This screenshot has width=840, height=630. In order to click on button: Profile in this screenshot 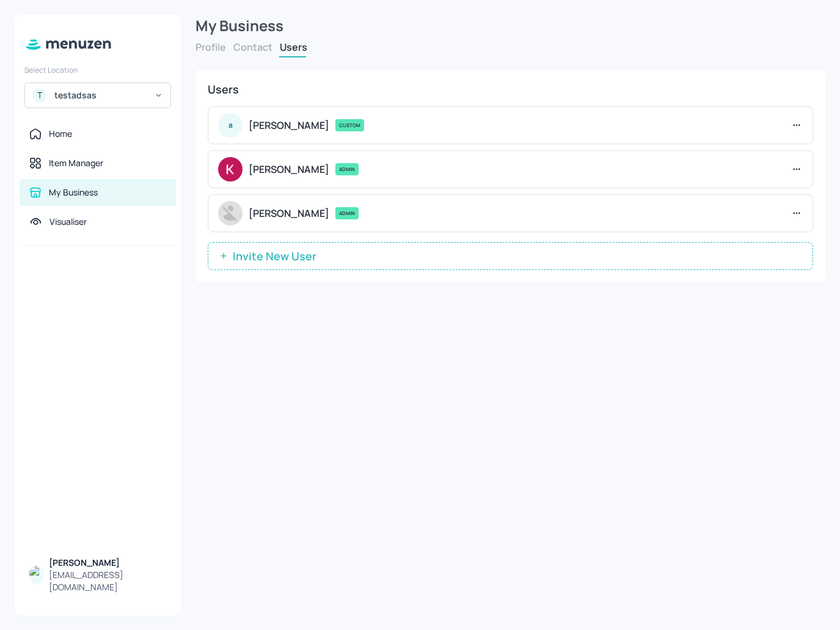, I will do `click(211, 47)`.